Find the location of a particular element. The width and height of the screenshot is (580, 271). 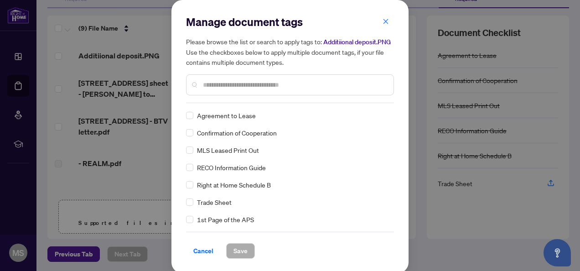

span: RECO Information Guide is located at coordinates (231, 167).